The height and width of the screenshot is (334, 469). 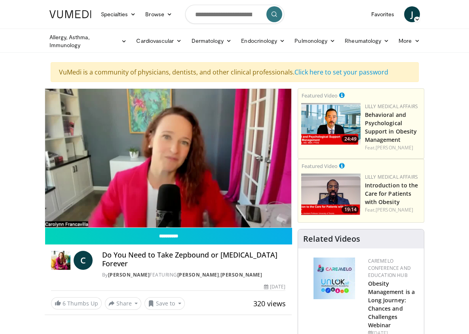 What do you see at coordinates (269, 303) in the screenshot?
I see `span: 320 views` at bounding box center [269, 303].